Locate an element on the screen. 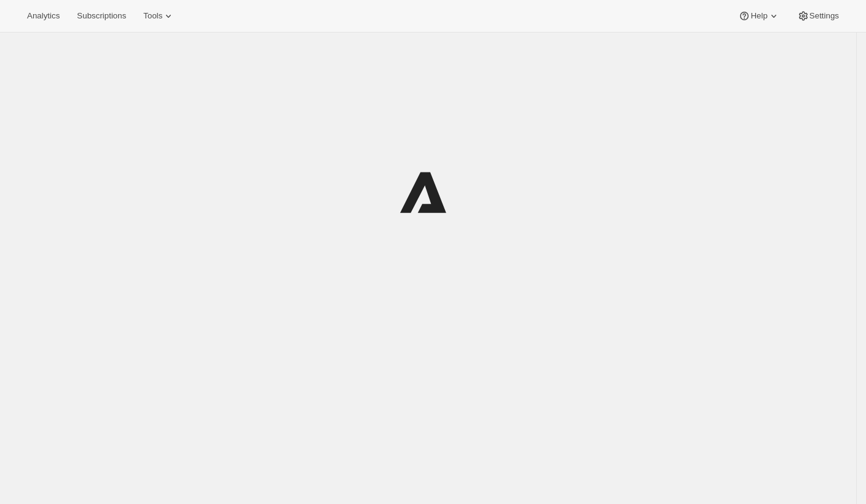 The width and height of the screenshot is (866, 504). button: Help is located at coordinates (759, 16).